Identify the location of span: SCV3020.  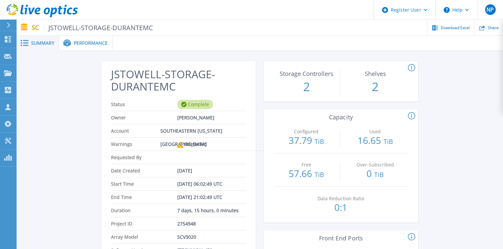
(186, 236).